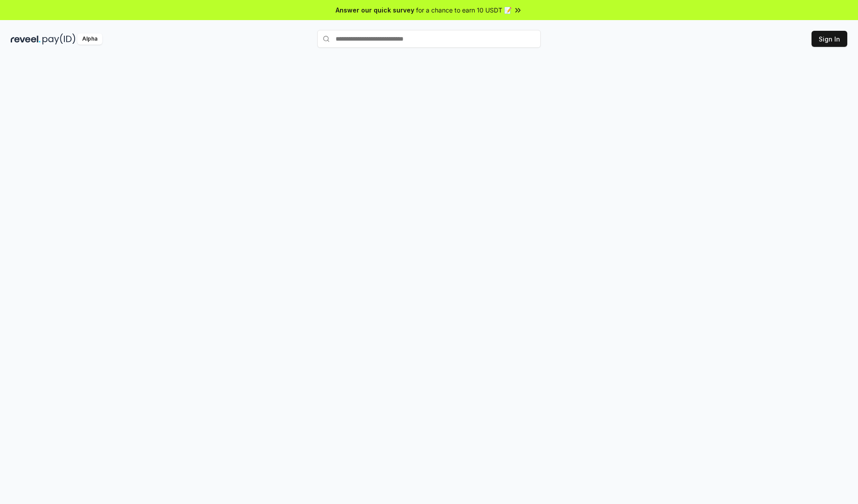 This screenshot has height=504, width=858. Describe the element at coordinates (830, 39) in the screenshot. I see `button: Sign In` at that location.